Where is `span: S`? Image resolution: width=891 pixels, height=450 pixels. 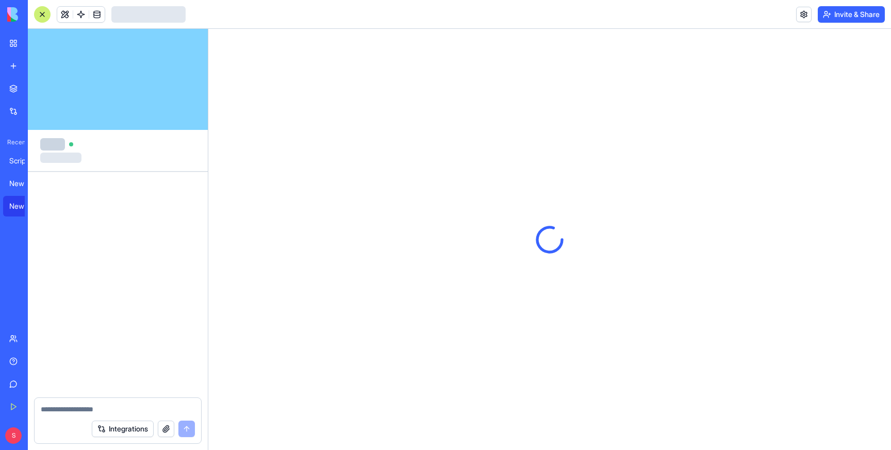
span: S is located at coordinates (13, 436).